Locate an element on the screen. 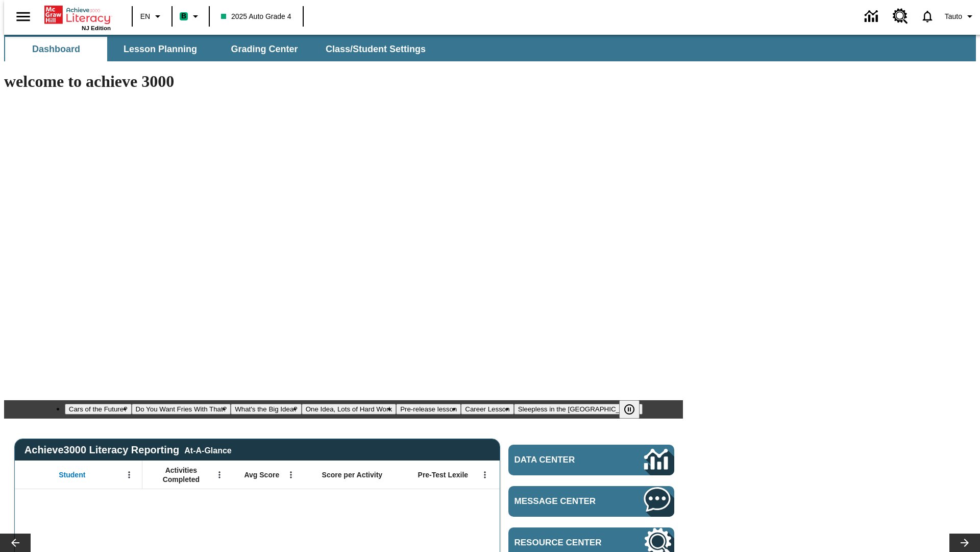  span: NJ Edition is located at coordinates (96, 28).